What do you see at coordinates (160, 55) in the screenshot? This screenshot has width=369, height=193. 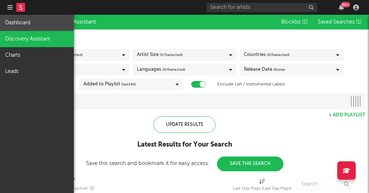 I see `div: Artist Size` at bounding box center [160, 55].